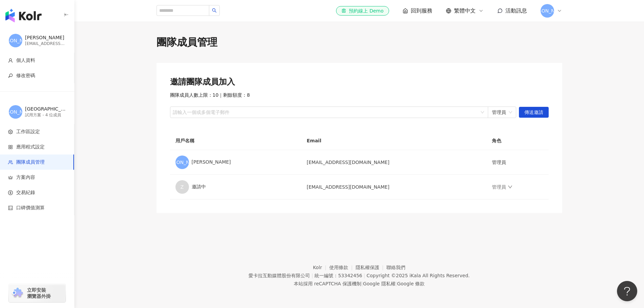  I want to click on div: 愛卡拉互動媒體股份有限公司, so click(279, 275).